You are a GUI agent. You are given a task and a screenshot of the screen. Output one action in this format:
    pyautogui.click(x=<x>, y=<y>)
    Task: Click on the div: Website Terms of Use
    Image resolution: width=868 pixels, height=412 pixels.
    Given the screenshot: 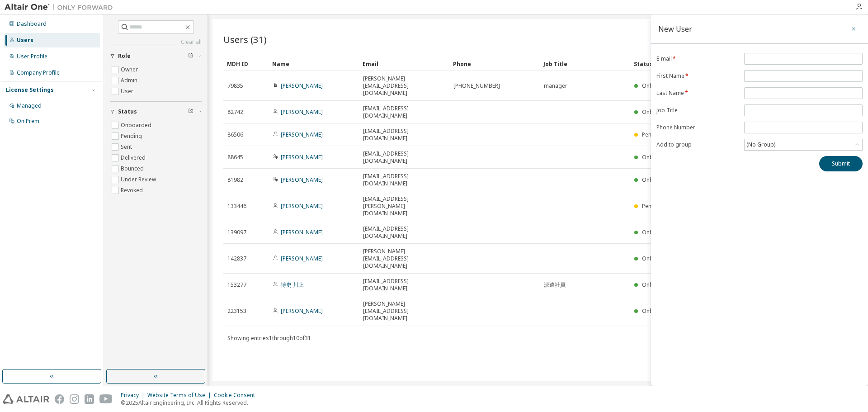 What is the action you would take?
    pyautogui.click(x=180, y=395)
    